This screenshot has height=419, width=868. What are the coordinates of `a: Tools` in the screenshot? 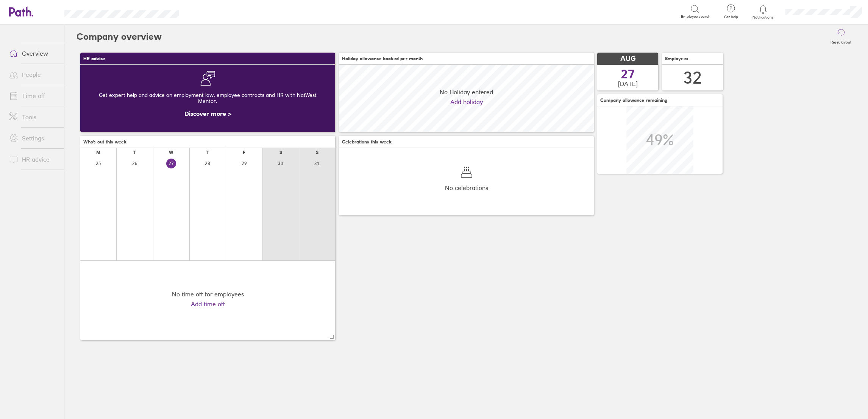 It's located at (33, 117).